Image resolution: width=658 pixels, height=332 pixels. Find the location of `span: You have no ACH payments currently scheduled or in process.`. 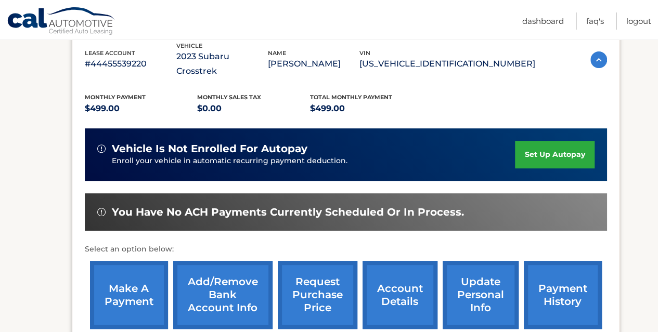

span: You have no ACH payments currently scheduled or in process. is located at coordinates (288, 212).